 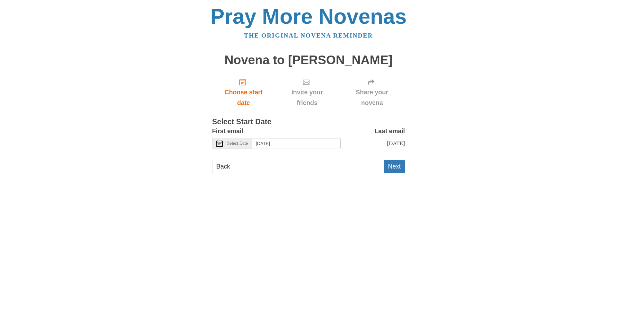 I want to click on span: Choose start date, so click(x=243, y=98).